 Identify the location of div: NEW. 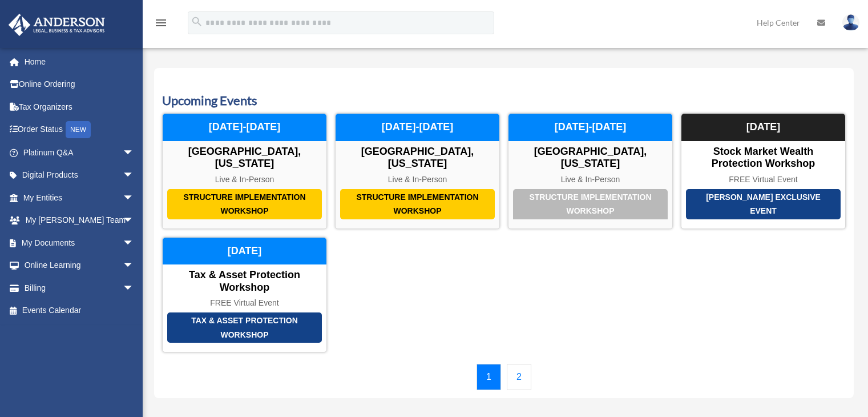
(78, 130).